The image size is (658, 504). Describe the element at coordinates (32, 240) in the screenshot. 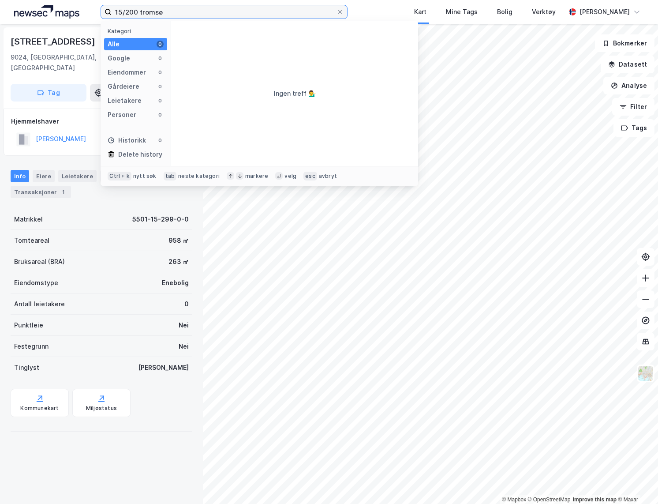

I see `div: Tomteareal` at that location.